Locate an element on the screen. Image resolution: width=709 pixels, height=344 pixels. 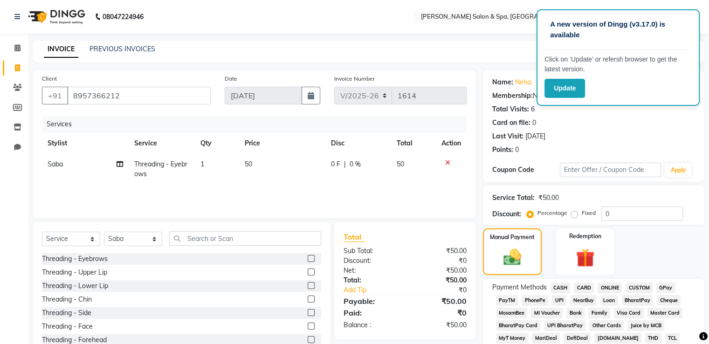
label: Date is located at coordinates (231, 79).